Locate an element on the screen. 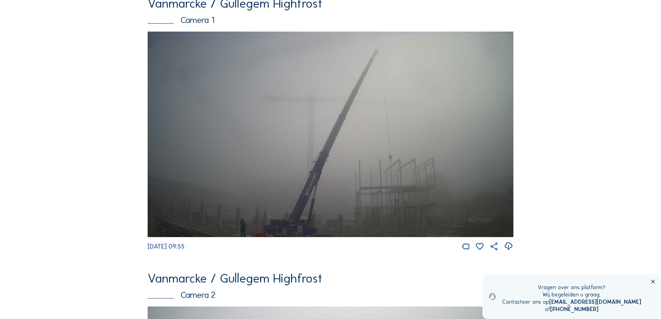 This screenshot has width=661, height=319. div: Camera 2 is located at coordinates (330, 295).